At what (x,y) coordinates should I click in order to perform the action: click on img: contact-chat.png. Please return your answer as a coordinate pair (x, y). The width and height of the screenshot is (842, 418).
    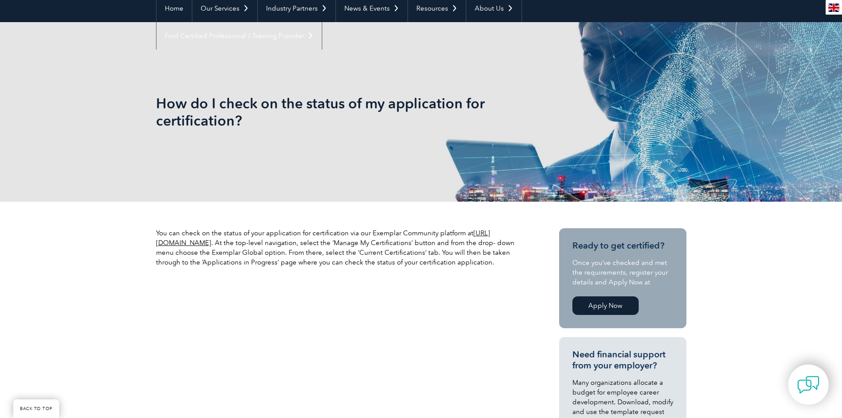
    Looking at the image, I should click on (808, 385).